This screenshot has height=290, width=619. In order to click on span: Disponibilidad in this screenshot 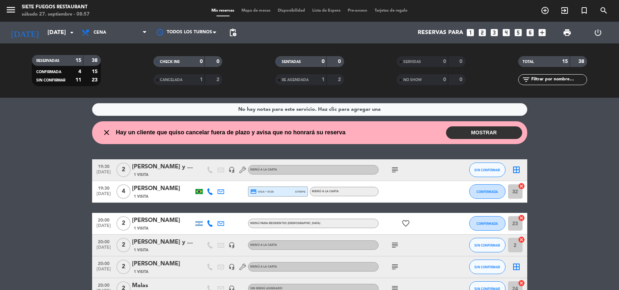, I will do `click(291, 11)`.